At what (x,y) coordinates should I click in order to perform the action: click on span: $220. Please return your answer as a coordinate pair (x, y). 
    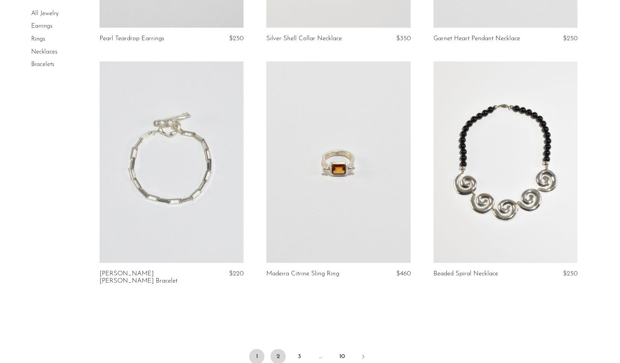
    Looking at the image, I should click on (236, 274).